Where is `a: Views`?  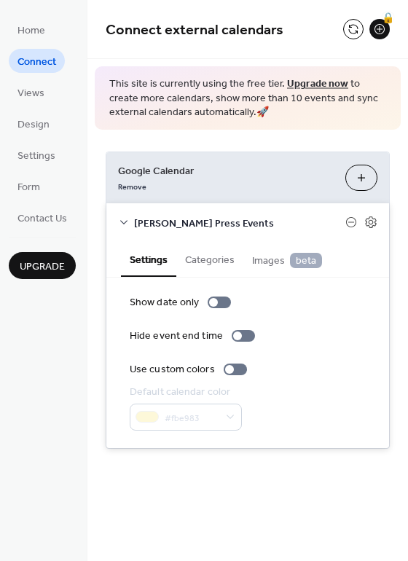
a: Views is located at coordinates (31, 92).